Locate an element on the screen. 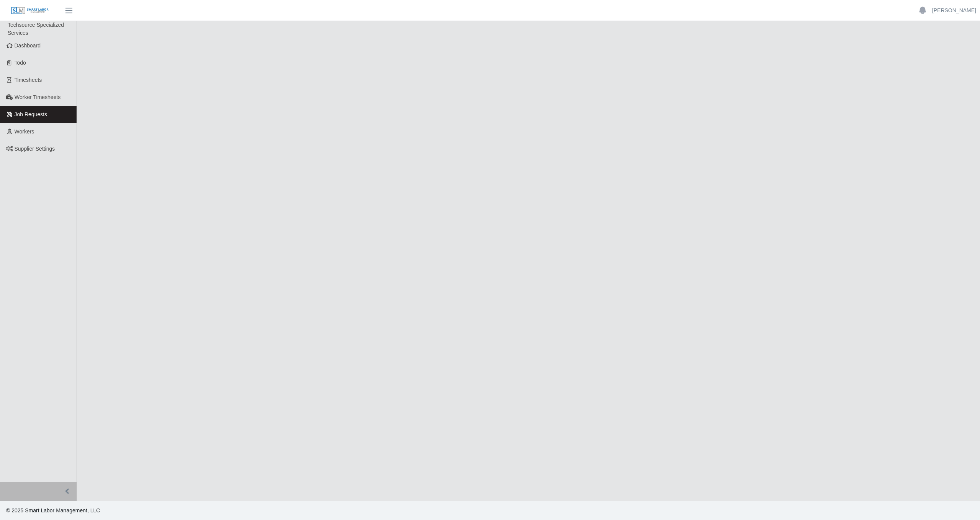 The width and height of the screenshot is (980, 520). span: Supplier Settings is located at coordinates (35, 149).